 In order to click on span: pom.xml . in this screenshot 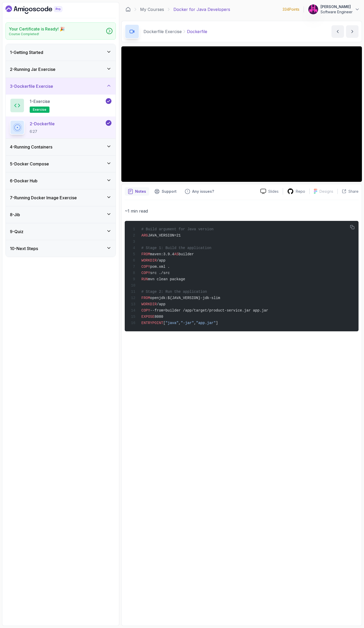, I will do `click(160, 267)`.